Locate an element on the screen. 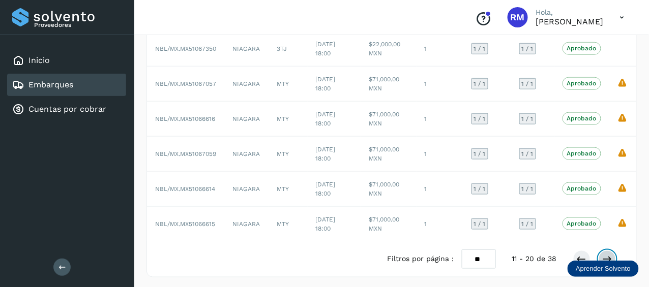  p: Proveedores is located at coordinates (78, 25).